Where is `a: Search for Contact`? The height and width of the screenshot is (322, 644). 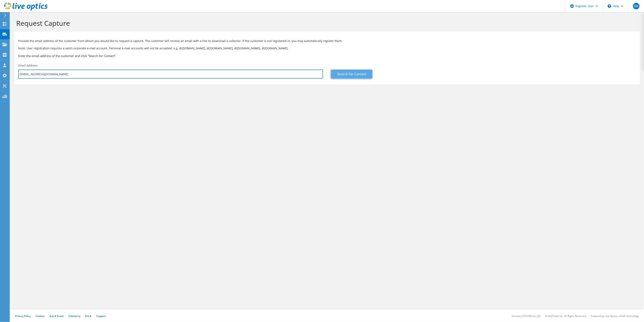
a: Search for Contact is located at coordinates (352, 74).